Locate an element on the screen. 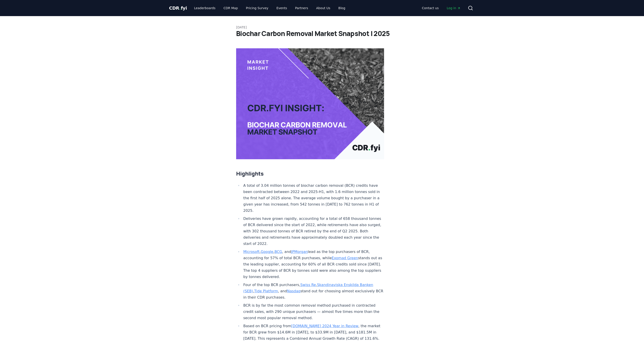  a: Log in is located at coordinates (454, 8).